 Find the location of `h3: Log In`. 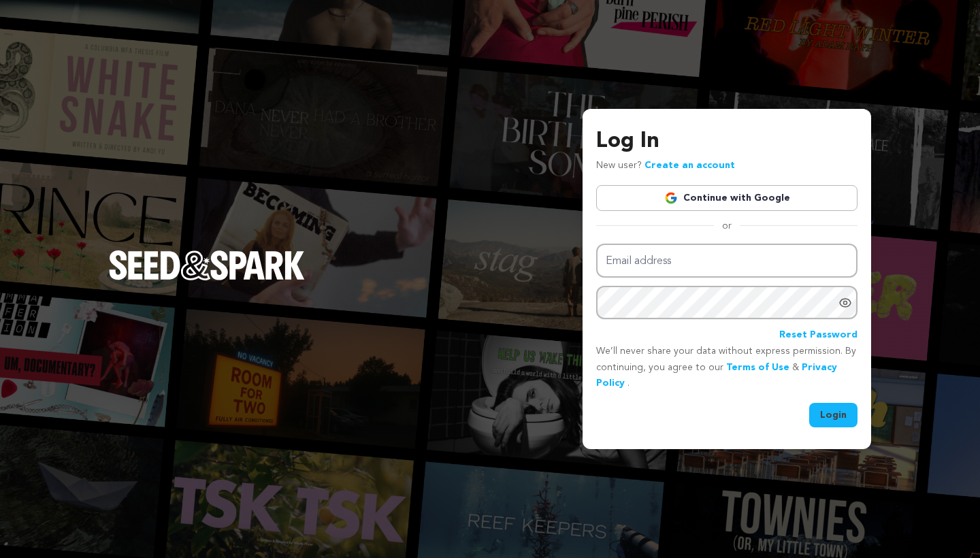

h3: Log In is located at coordinates (726, 142).